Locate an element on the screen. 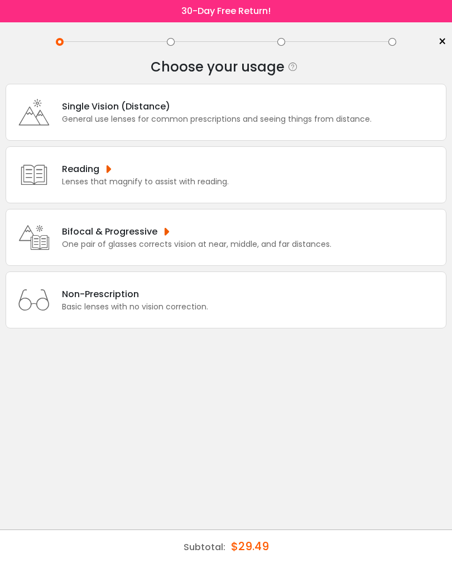 The width and height of the screenshot is (452, 563). div: Bifocal & Progressive is located at coordinates (197, 231).